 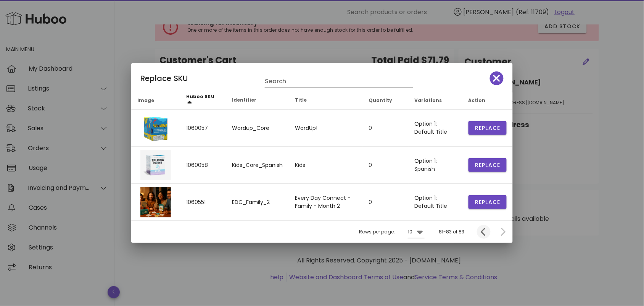 I want to click on div: Rows per page:, so click(x=392, y=232).